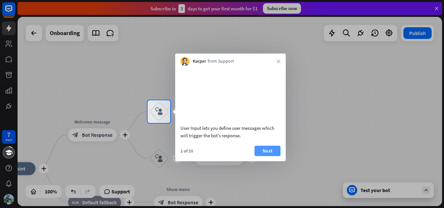 The height and width of the screenshot is (208, 444). I want to click on span: from Support, so click(221, 61).